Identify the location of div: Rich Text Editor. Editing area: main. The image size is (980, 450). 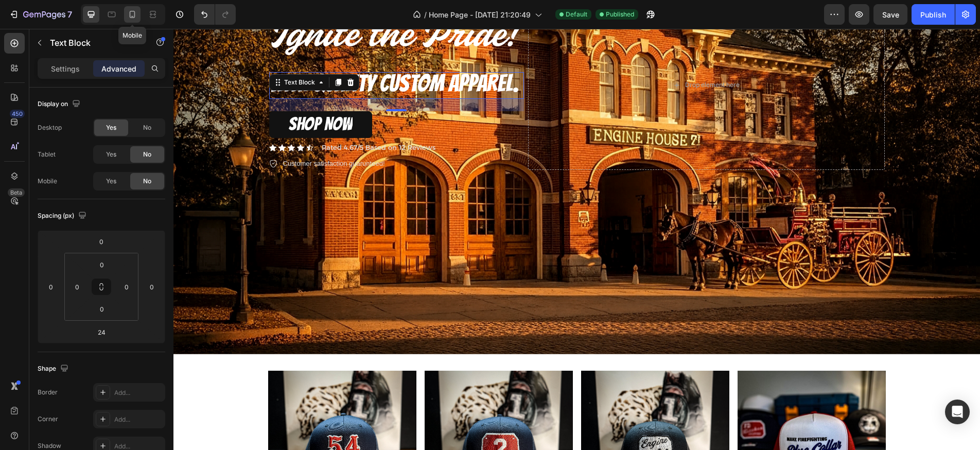
(223, 57).